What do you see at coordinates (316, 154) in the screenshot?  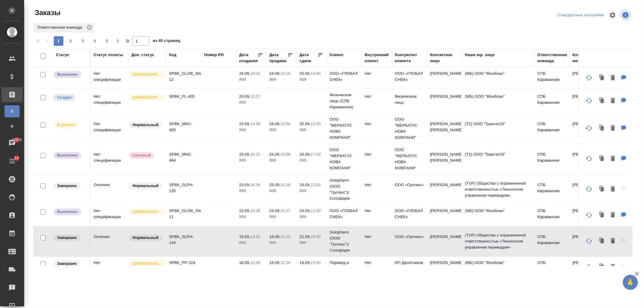 I see `p: 17:00` at bounding box center [316, 154].